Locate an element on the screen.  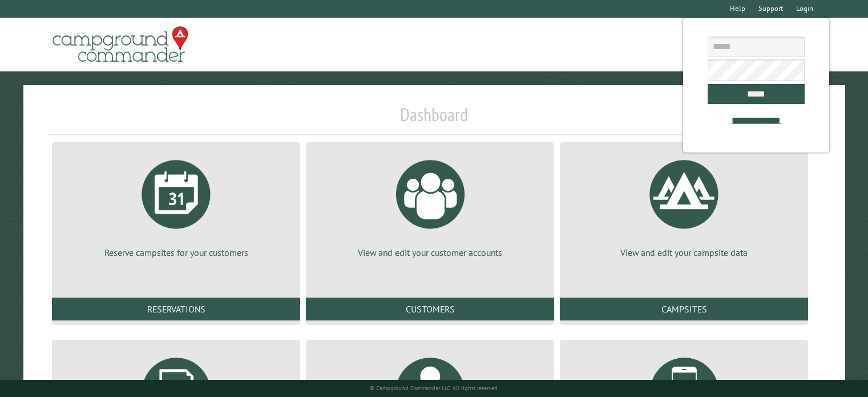
a: Campsites is located at coordinates (684, 309).